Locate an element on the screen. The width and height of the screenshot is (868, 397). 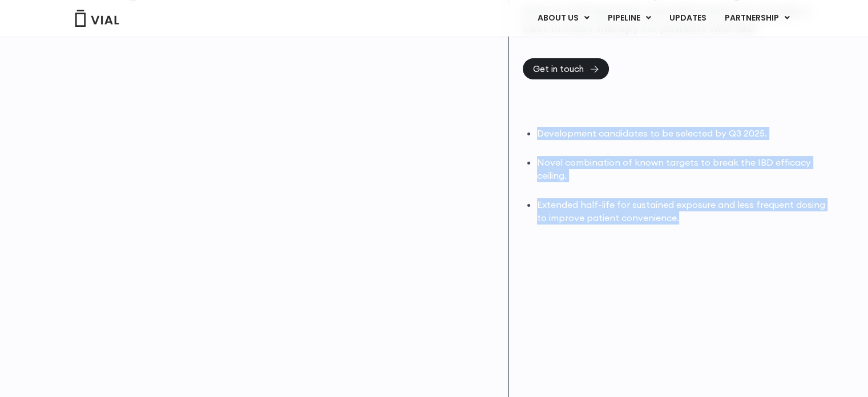
span: Get in touch is located at coordinates (558, 69).